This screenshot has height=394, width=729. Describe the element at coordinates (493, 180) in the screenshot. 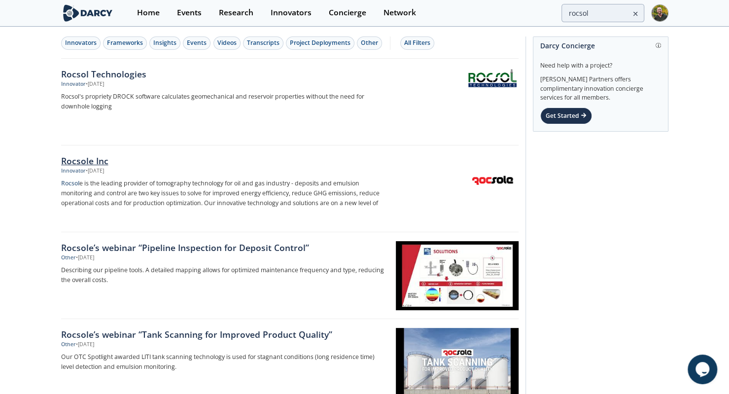

I see `img: Rocsole Inc` at that location.